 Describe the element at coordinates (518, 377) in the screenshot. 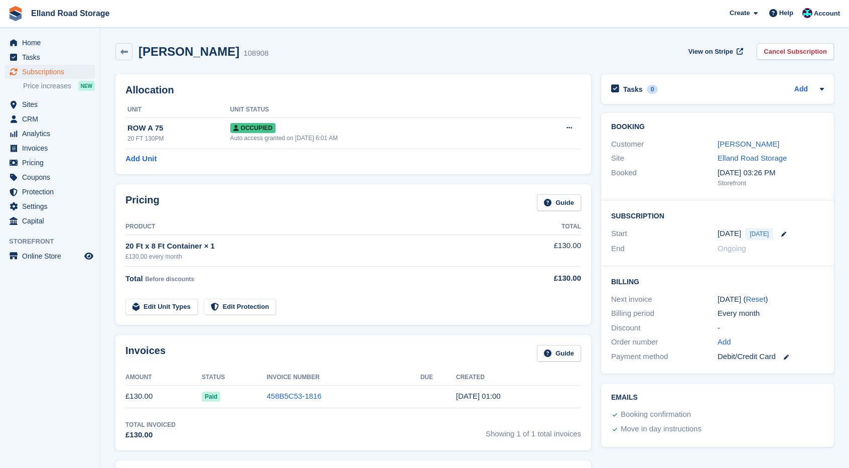

I see `th: Created` at that location.